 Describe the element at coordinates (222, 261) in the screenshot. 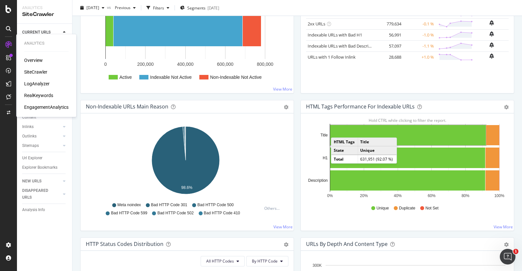

I see `button: All HTTP Codes` at that location.